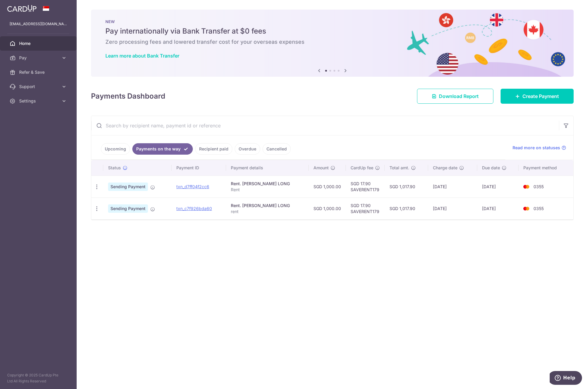 This screenshot has height=389, width=588. I want to click on a: Cancelled, so click(277, 149).